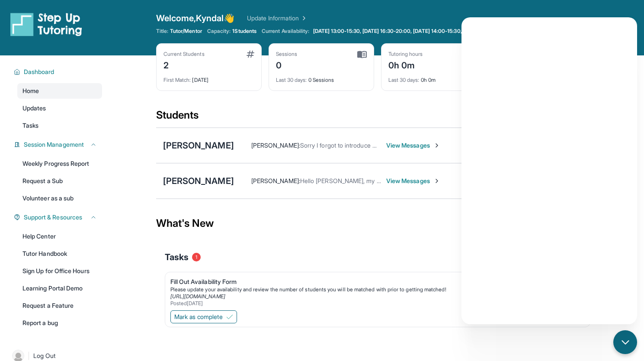 The width and height of the screenshot is (644, 361). Describe the element at coordinates (60, 198) in the screenshot. I see `a: Volunteer as a sub` at that location.